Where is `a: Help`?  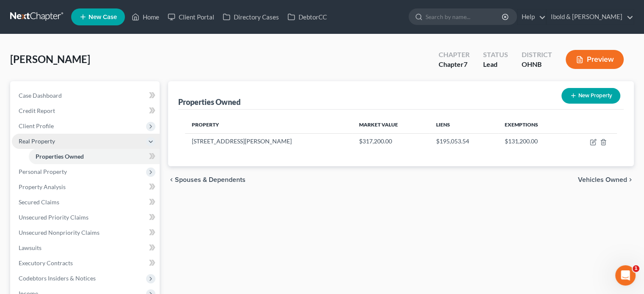
a: Help is located at coordinates (532, 17).